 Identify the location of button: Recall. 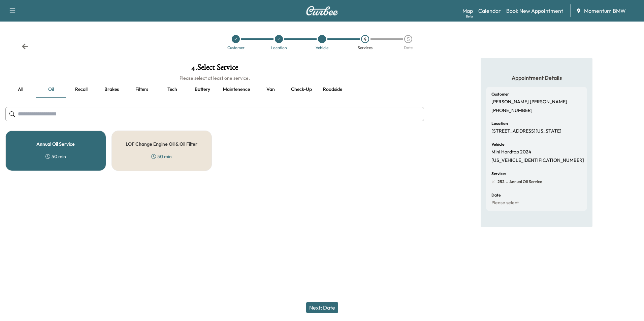
(81, 90).